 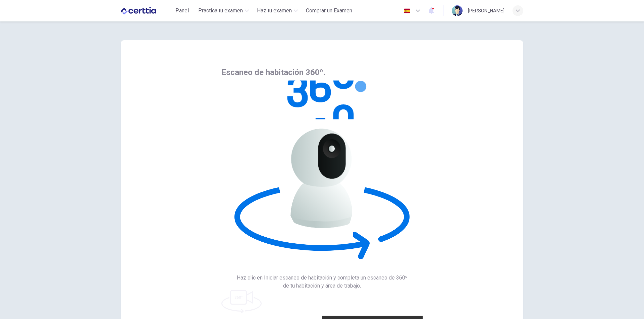 I want to click on button: Haz tu examen, so click(x=277, y=11).